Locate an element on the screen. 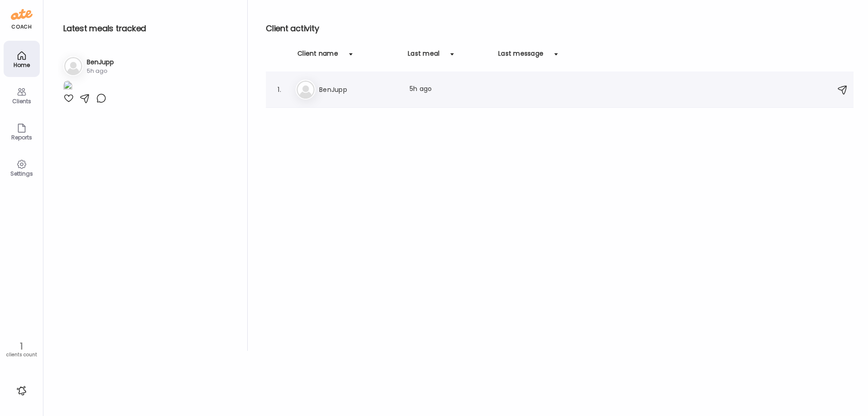 This screenshot has height=416, width=868. div: Home is located at coordinates (22, 65).